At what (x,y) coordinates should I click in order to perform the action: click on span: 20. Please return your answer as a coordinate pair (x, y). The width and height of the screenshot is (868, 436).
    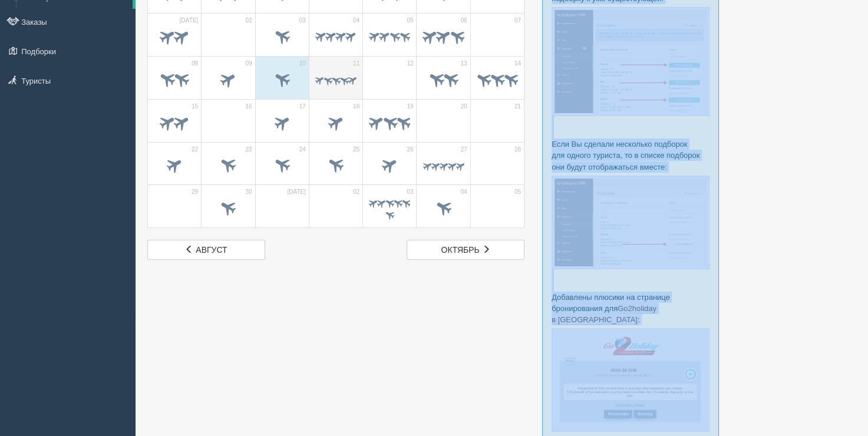
    Looking at the image, I should click on (464, 107).